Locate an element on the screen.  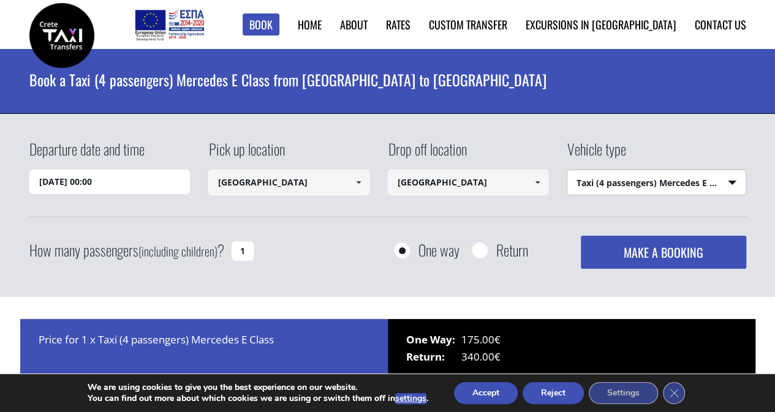
a: Crete Taxi Transfers | Book a Taxi transfer from Heraklion city to Chania city | Crete Taxi Trans... is located at coordinates (62, 34).